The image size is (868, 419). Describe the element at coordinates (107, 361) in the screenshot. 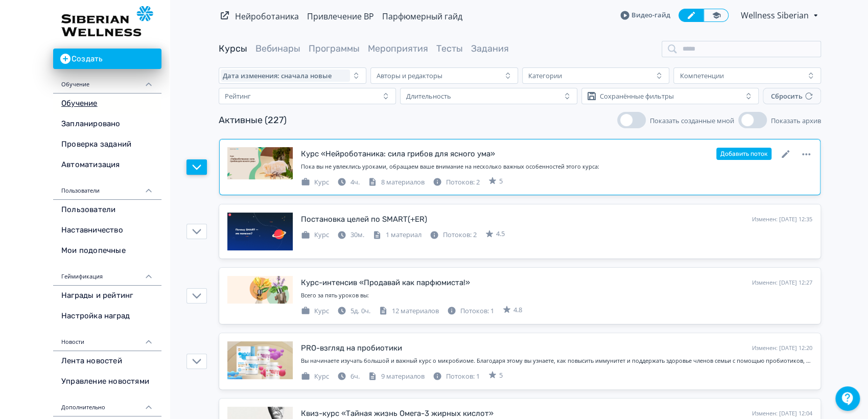

I see `a: Лента новостей` at that location.